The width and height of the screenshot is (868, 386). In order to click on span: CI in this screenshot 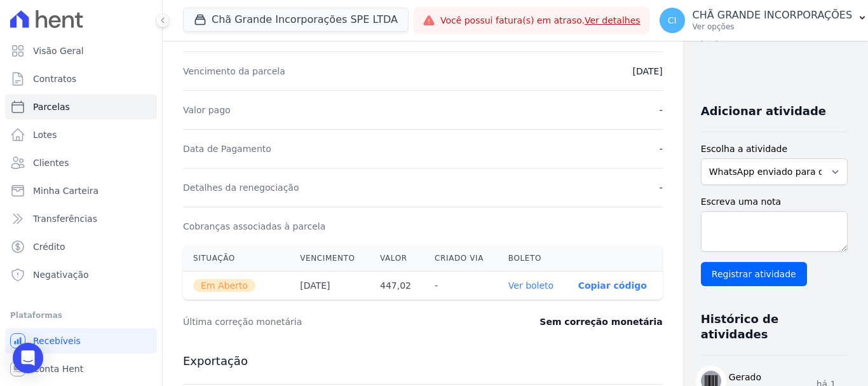, I will do `click(672, 20)`.